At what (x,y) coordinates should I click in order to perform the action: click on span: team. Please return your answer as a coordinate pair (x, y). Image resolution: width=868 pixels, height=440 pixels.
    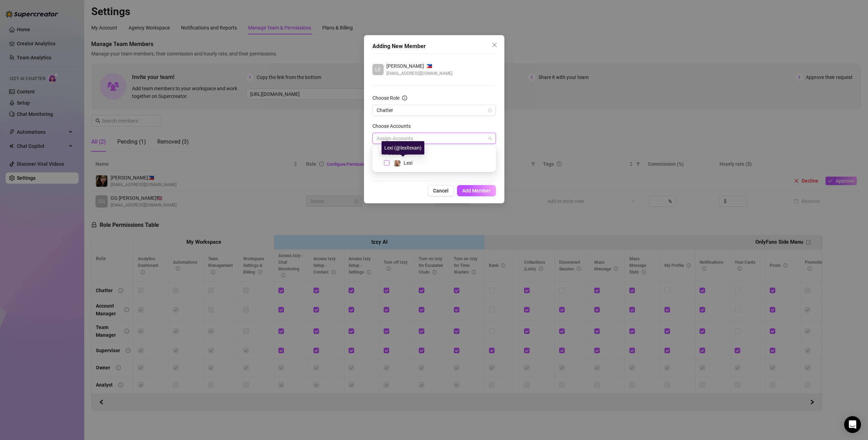
    Looking at the image, I should click on (490, 138).